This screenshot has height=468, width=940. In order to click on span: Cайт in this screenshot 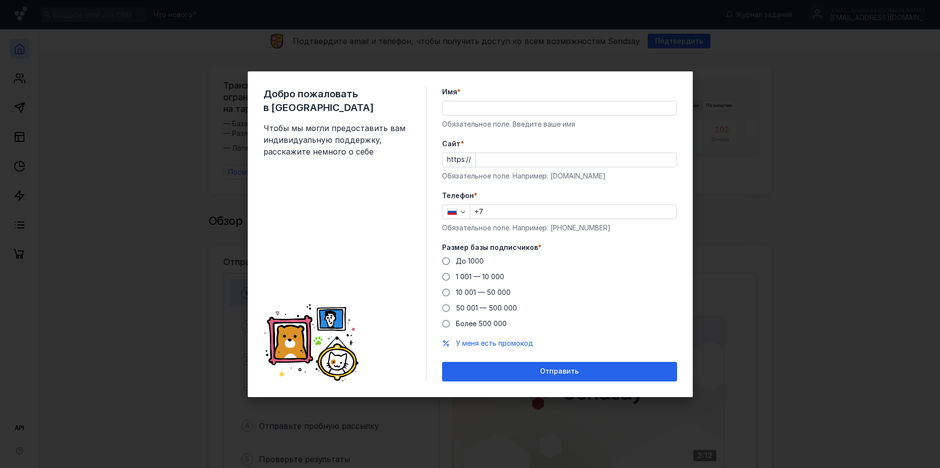, I will do `click(451, 144)`.